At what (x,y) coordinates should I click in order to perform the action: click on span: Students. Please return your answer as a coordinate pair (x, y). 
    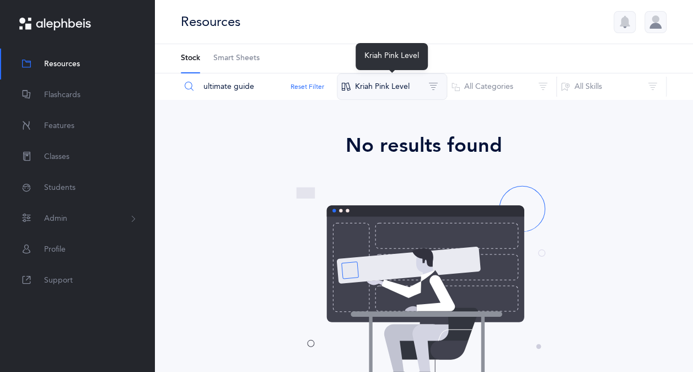
    Looking at the image, I should click on (60, 187).